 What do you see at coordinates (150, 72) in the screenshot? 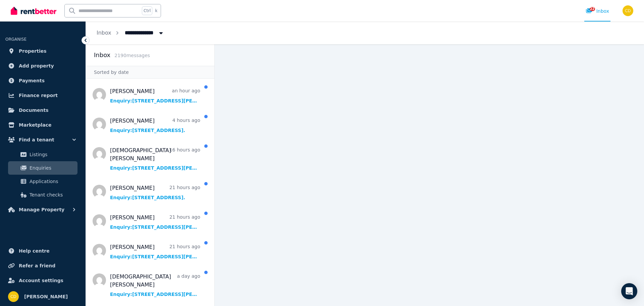
I see `div: Sorted by date` at bounding box center [150, 72].